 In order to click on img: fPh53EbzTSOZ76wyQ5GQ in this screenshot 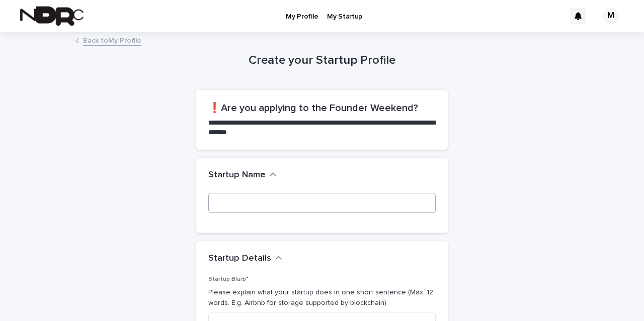, I will do `click(52, 16)`.